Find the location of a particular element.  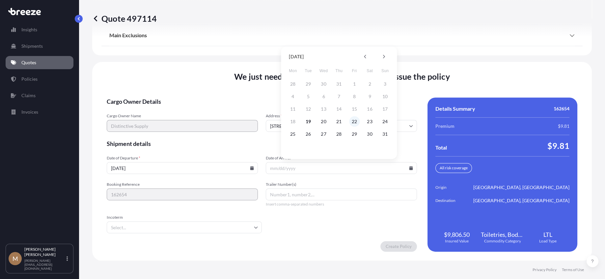

a: Invoices is located at coordinates (40, 112).